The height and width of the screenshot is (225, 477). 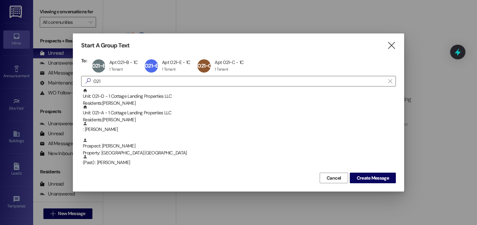 What do you see at coordinates (239, 114) in the screenshot?
I see `div: Unit: 021~A - 1 Cottage Landing Properties LLC` at bounding box center [239, 114].